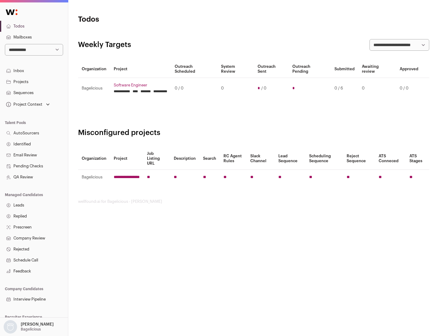 The image size is (439, 336). Describe the element at coordinates (310, 69) in the screenshot. I see `th: Outreach Pending` at that location.